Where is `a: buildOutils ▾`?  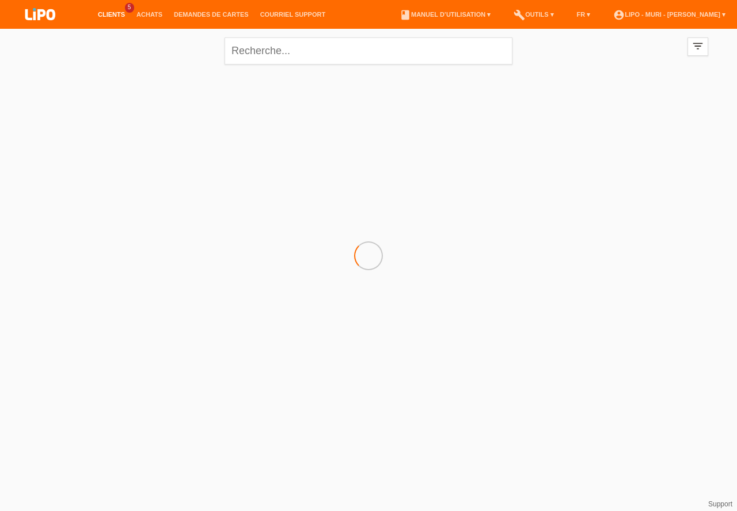
a: buildOutils ▾ is located at coordinates (533, 14).